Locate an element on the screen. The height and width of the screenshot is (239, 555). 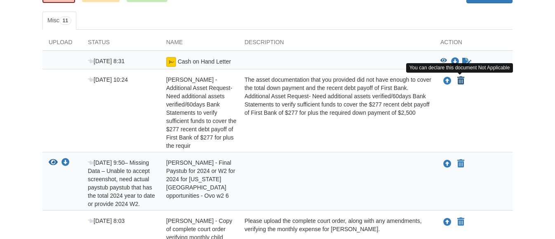
button: Declare Sarah Large - Additional Asset Request- Need additional assets verified/60days Bank State... is located at coordinates (461, 81).